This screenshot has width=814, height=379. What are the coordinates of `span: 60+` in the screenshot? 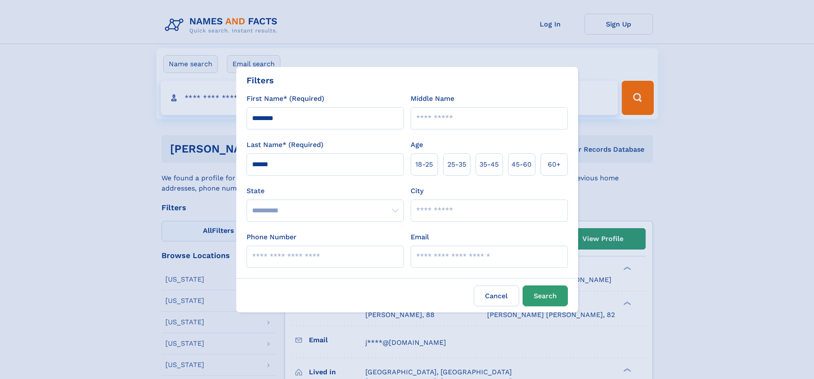 It's located at (554, 165).